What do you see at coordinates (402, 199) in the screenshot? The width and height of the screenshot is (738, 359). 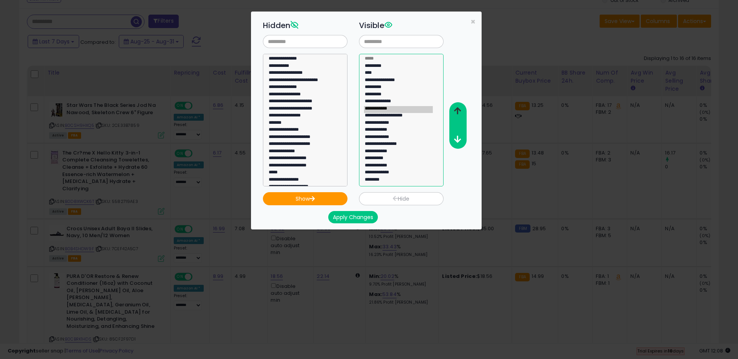 I see `button: Hide` at bounding box center [402, 199].